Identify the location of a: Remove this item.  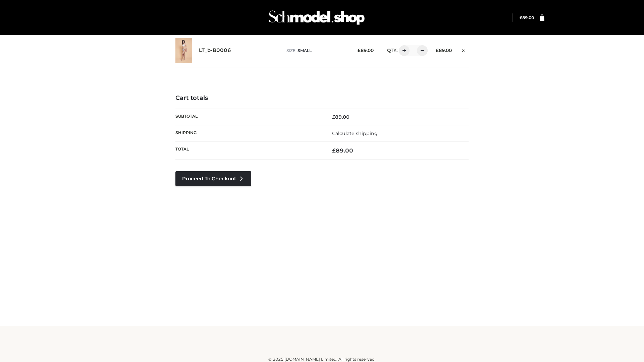
(464, 50).